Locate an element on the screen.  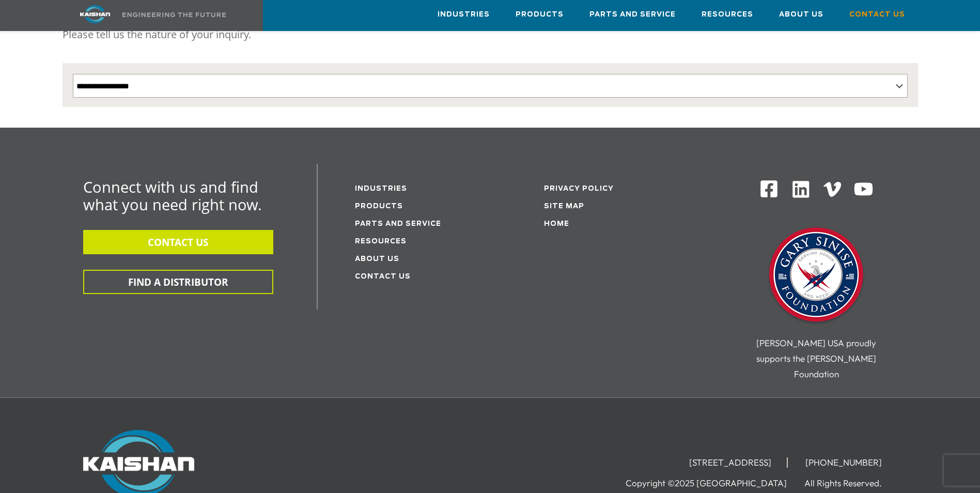
img: Youtube is located at coordinates (864, 189).